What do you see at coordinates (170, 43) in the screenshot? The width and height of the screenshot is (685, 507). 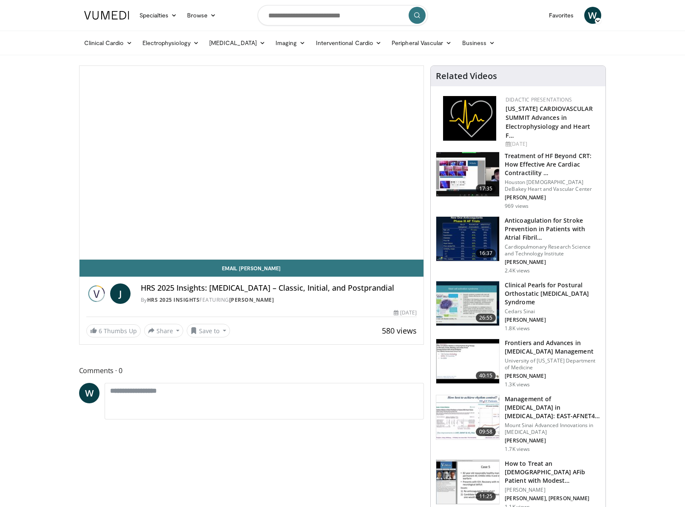 I see `a: Electrophysiology` at bounding box center [170, 43].